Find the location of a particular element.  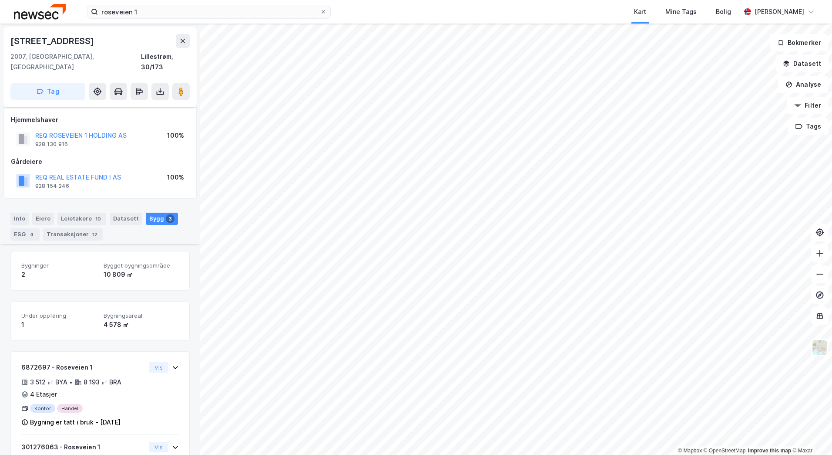

button: Bokmerker is located at coordinates (799, 43).